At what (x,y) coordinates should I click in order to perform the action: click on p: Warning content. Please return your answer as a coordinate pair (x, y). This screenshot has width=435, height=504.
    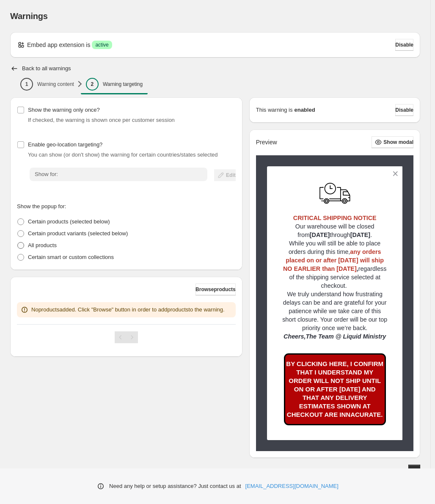
    Looking at the image, I should click on (55, 84).